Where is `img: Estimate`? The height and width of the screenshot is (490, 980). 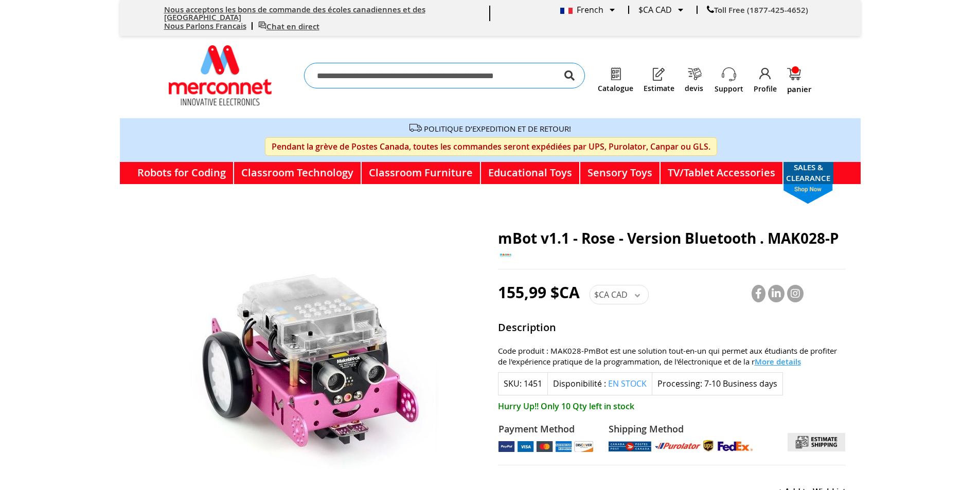
img: Estimate is located at coordinates (659, 74).